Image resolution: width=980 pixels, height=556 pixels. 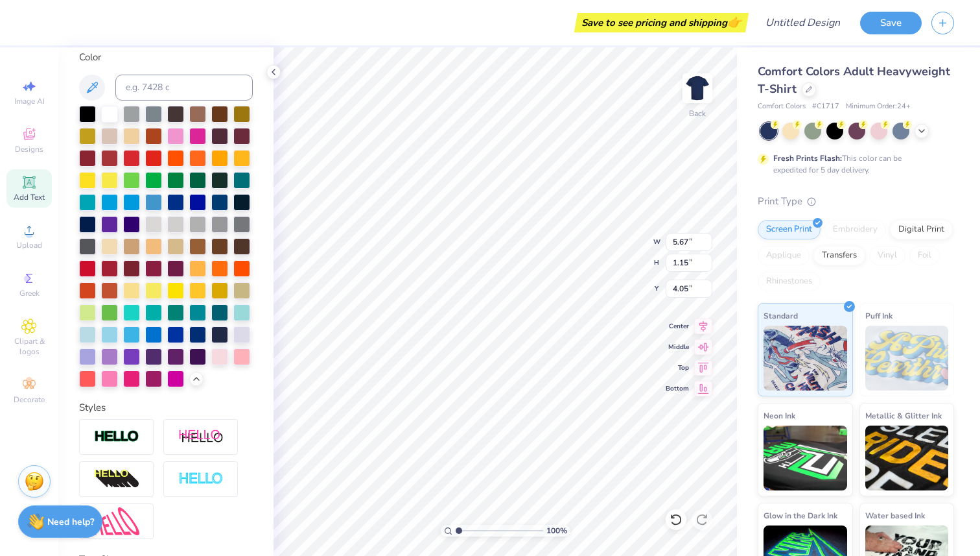 What do you see at coordinates (117, 436) in the screenshot?
I see `img: Stroke` at bounding box center [117, 436].